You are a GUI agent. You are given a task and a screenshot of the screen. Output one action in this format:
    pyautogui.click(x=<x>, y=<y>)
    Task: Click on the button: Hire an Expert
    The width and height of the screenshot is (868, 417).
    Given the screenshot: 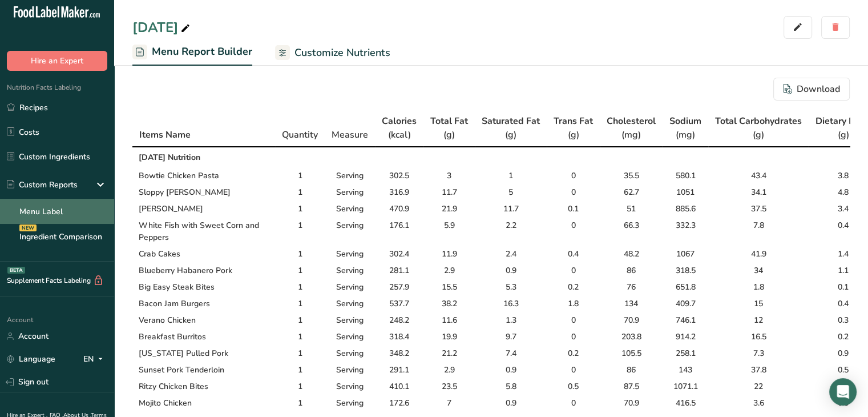 What is the action you would take?
    pyautogui.click(x=57, y=60)
    